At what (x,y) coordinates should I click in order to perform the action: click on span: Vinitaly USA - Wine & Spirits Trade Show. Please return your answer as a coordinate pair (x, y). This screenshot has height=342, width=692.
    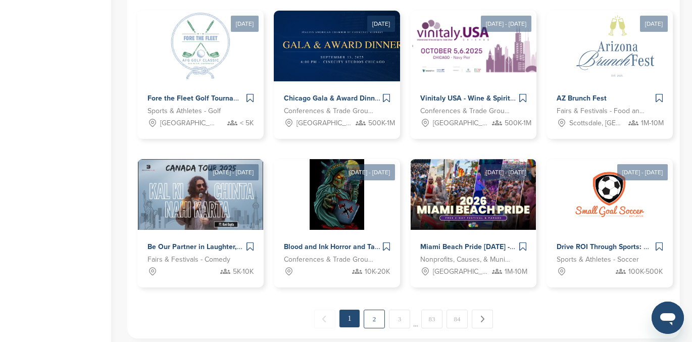
    Looking at the image, I should click on (487, 98).